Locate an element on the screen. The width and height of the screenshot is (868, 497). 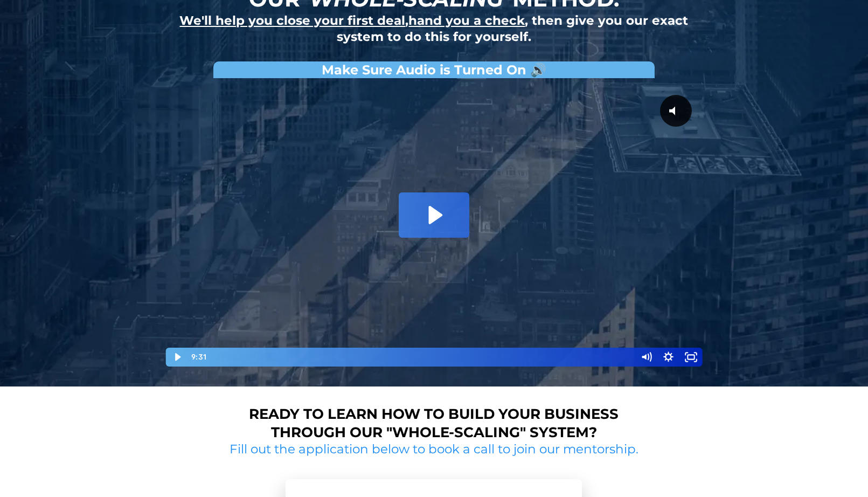
u: We'll help you close your first deal is located at coordinates (292, 20).